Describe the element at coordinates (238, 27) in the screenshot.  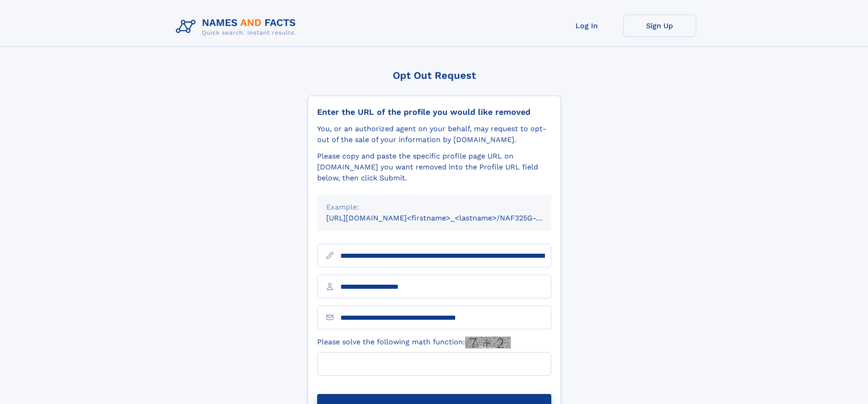
I see `img: Logo Names and Facts` at that location.